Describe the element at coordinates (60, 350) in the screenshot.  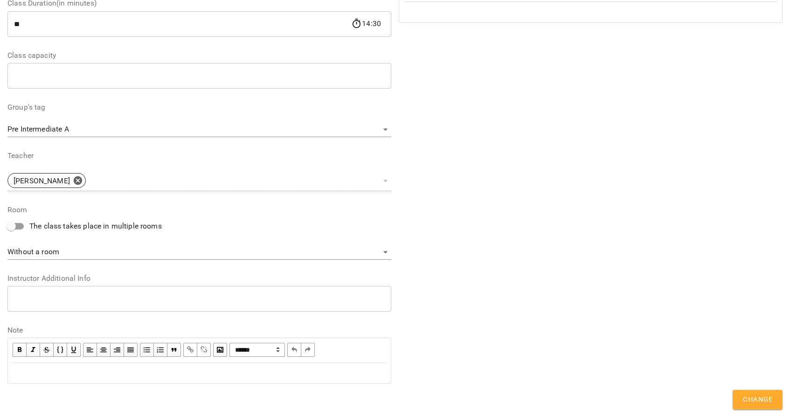
I see `button: Monospace` at that location.